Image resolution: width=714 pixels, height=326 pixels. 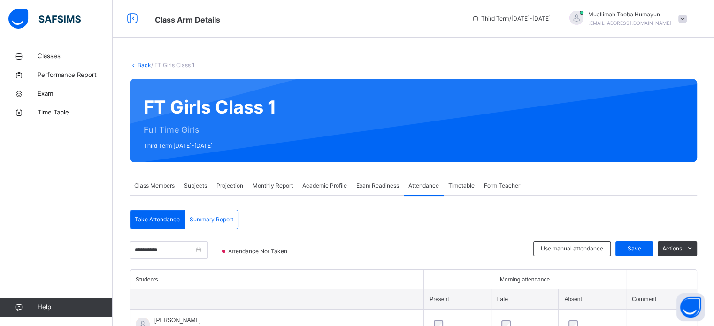 What do you see at coordinates (45, 19) in the screenshot?
I see `img: safsims` at bounding box center [45, 19].